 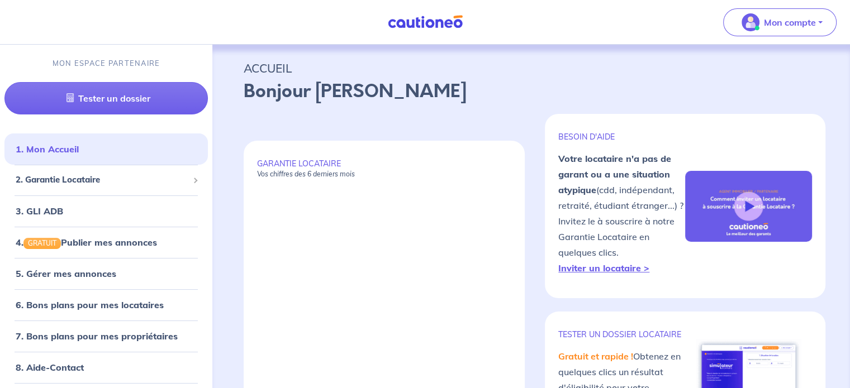 I want to click on div: 1. Mon Accueil, so click(x=106, y=149).